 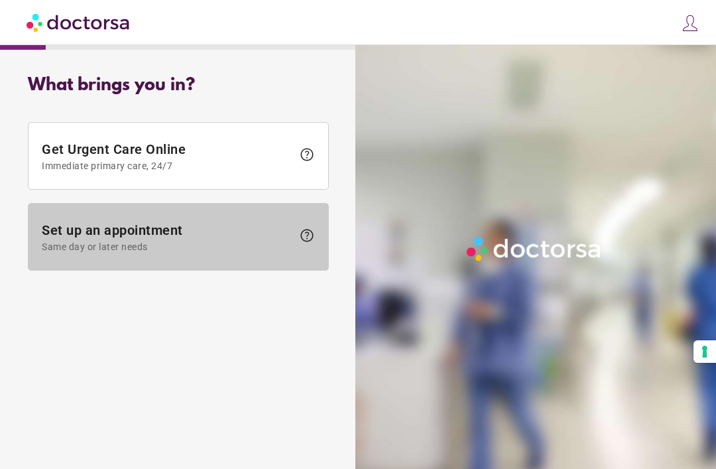 What do you see at coordinates (535, 249) in the screenshot?
I see `img: Logo-Doctorsa-trans-White-partial-flat.png` at bounding box center [535, 249].